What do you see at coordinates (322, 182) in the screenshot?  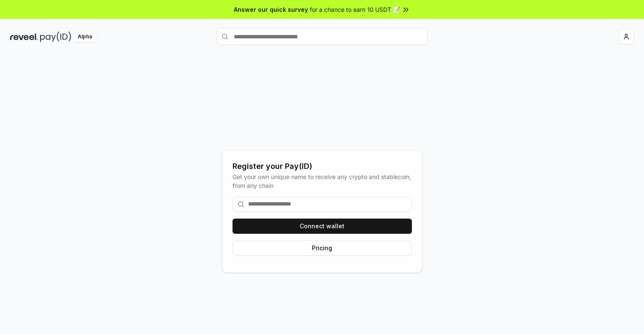 I see `div: Get your own unique name to receive any crypto and stablecoin, from any chain` at bounding box center [322, 182].